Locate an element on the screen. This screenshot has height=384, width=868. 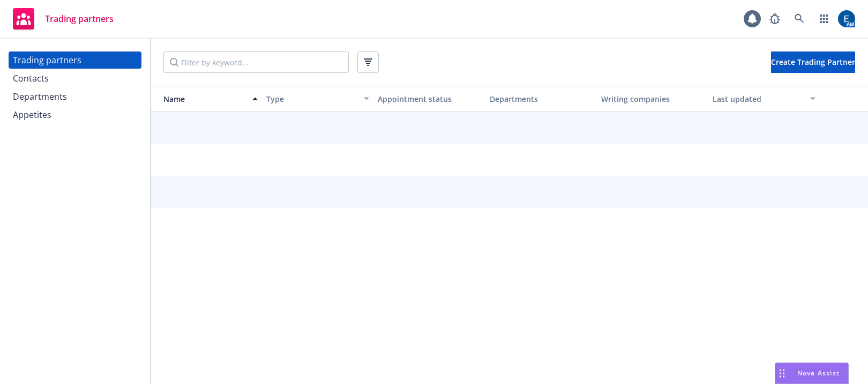
a: Switch app is located at coordinates (825, 19).